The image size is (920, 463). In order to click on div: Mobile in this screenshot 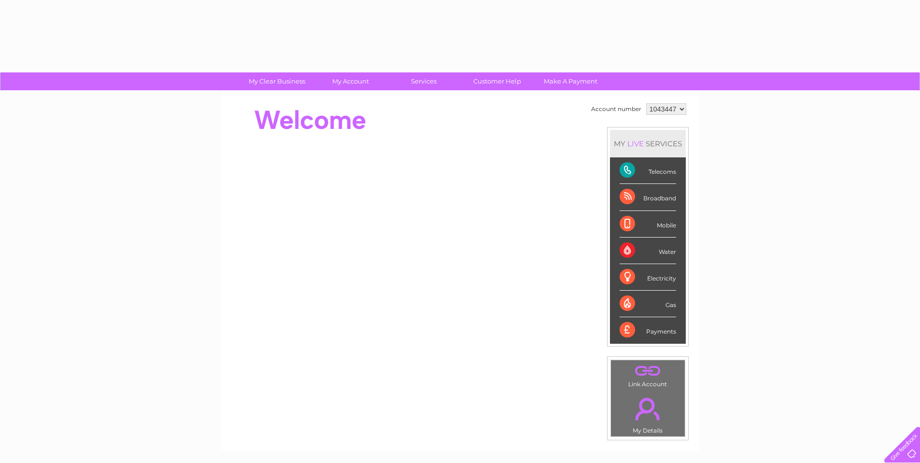, I will do `click(648, 224)`.